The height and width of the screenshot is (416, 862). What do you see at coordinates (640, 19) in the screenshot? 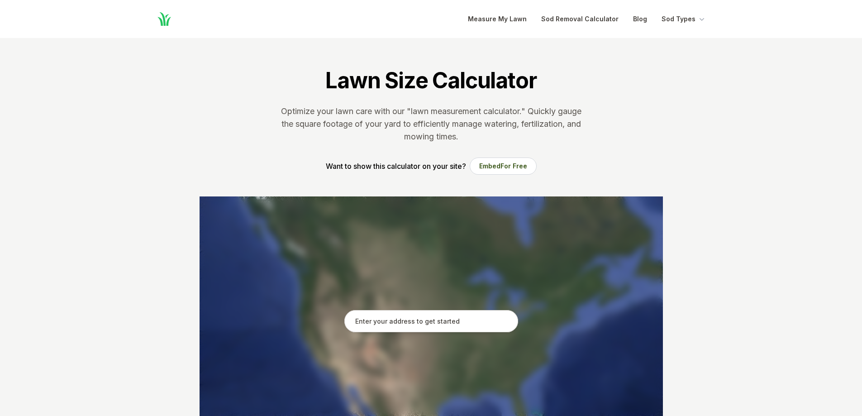
I see `a: Blog` at bounding box center [640, 19].